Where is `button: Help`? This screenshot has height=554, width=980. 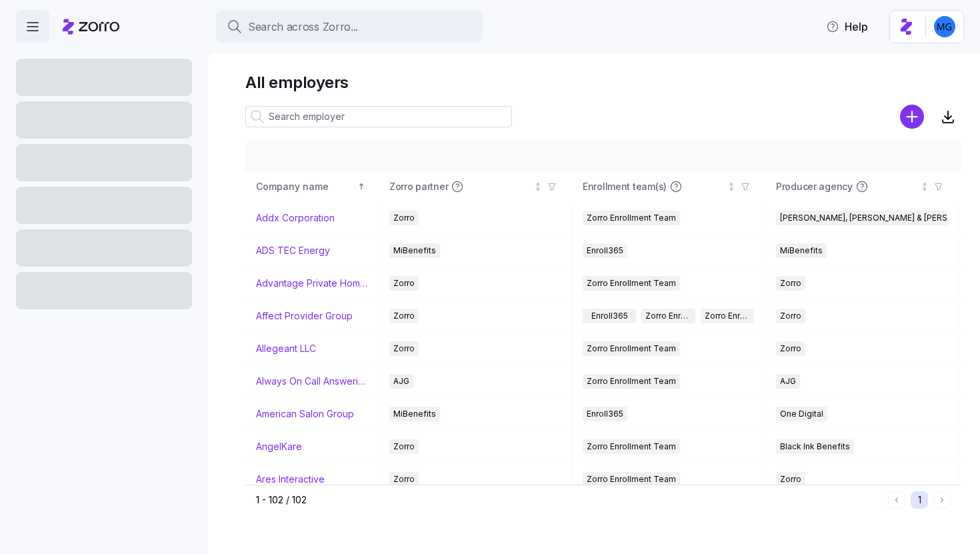 button: Help is located at coordinates (847, 27).